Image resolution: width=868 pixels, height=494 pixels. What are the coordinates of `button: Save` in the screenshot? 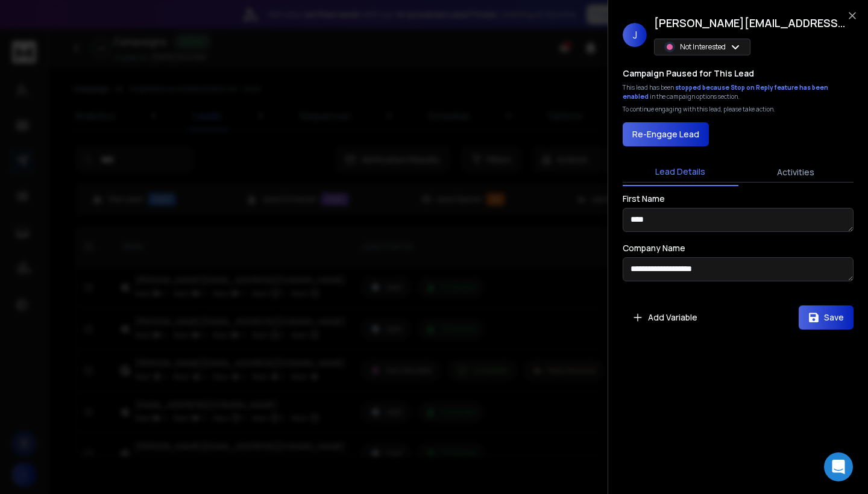 It's located at (825, 317).